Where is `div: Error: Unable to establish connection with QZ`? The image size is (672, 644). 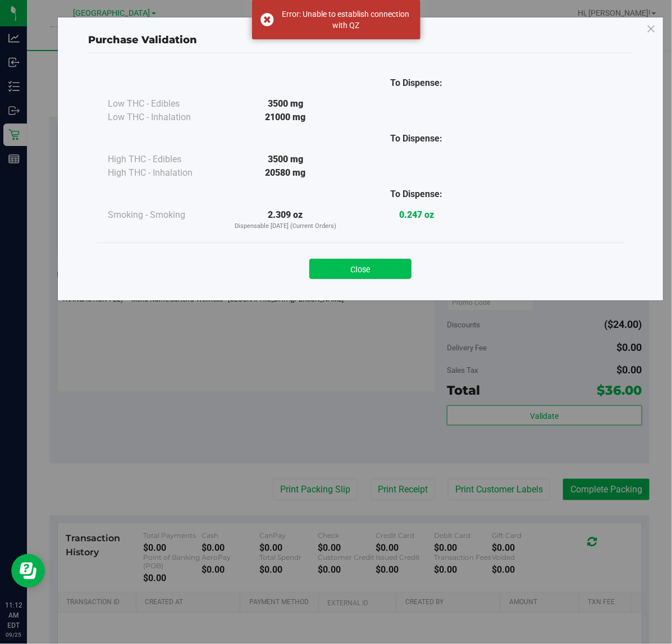
div: Error: Unable to establish connection with QZ is located at coordinates (346, 20).